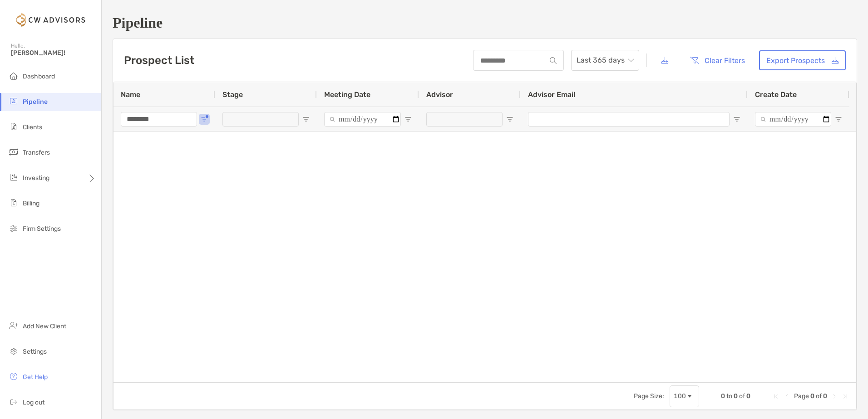 The width and height of the screenshot is (868, 419). What do you see at coordinates (845, 396) in the screenshot?
I see `div: Last Page` at bounding box center [845, 396].